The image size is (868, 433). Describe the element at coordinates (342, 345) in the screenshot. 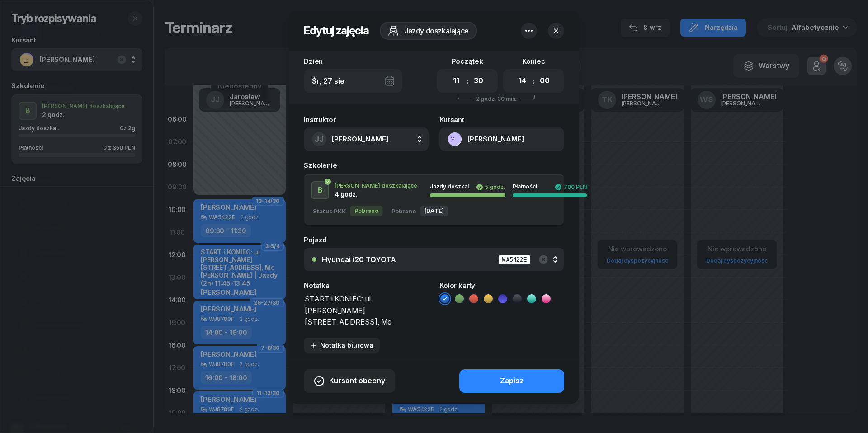

I see `button: Notatka biurowa` at that location.